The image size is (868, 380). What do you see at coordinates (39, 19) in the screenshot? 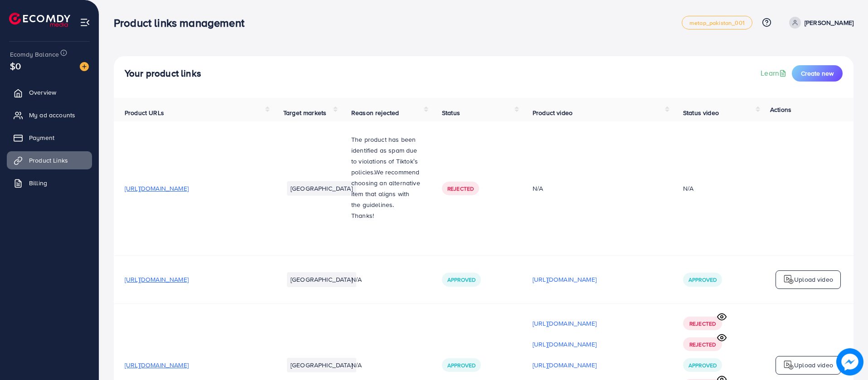
I see `a: logo` at bounding box center [39, 19].